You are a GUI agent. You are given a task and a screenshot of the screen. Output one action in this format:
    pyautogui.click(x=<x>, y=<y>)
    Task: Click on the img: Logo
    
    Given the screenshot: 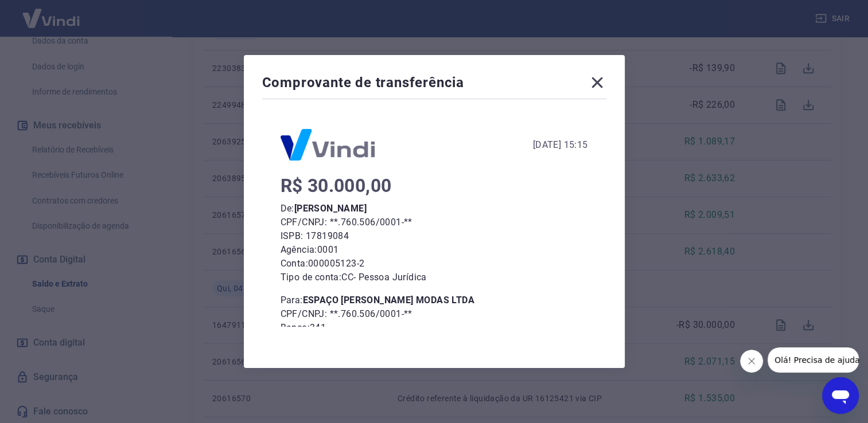 What is the action you would take?
    pyautogui.click(x=328, y=144)
    